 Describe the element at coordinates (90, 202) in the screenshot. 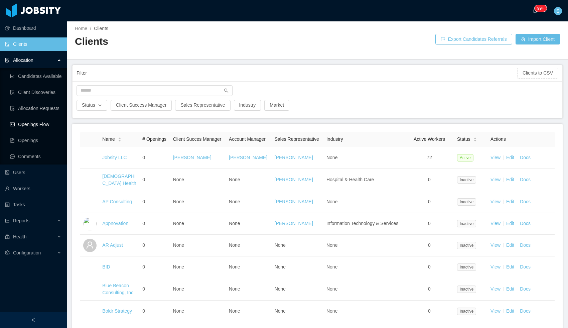

I see `img: 6a95fc60-fa44-11e7-a61b-55864beb7c96_5a5d513336692-400w.png` at that location.